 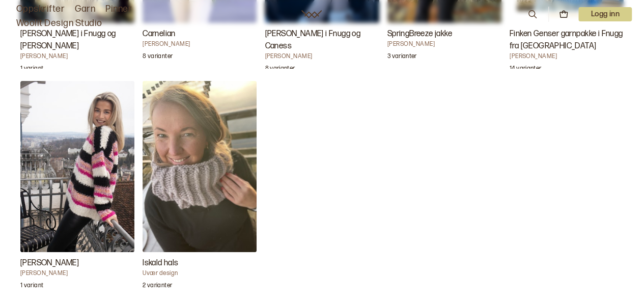 What do you see at coordinates (199, 188) in the screenshot?
I see `a: Iskald hals` at bounding box center [199, 188].